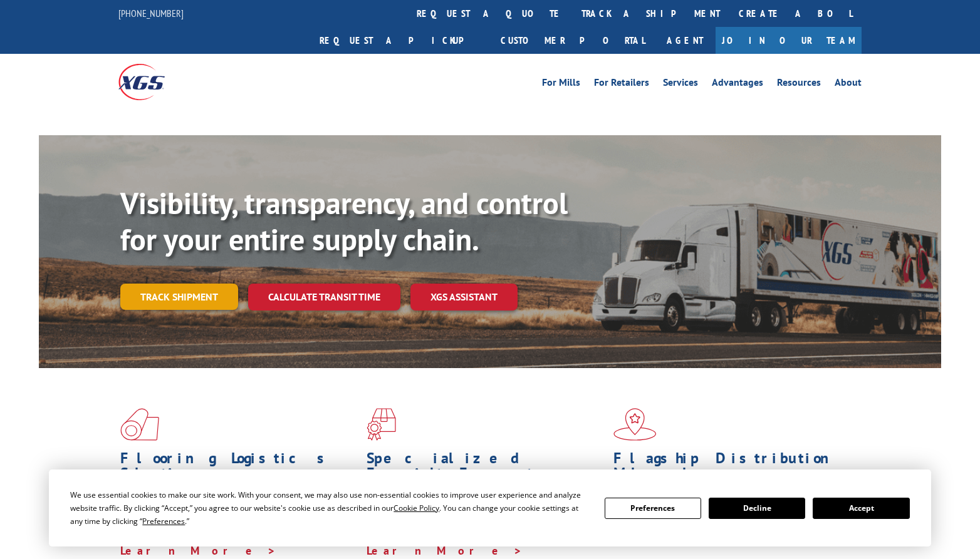 The width and height of the screenshot is (980, 559). Describe the element at coordinates (758, 509) in the screenshot. I see `button: Decline` at that location.